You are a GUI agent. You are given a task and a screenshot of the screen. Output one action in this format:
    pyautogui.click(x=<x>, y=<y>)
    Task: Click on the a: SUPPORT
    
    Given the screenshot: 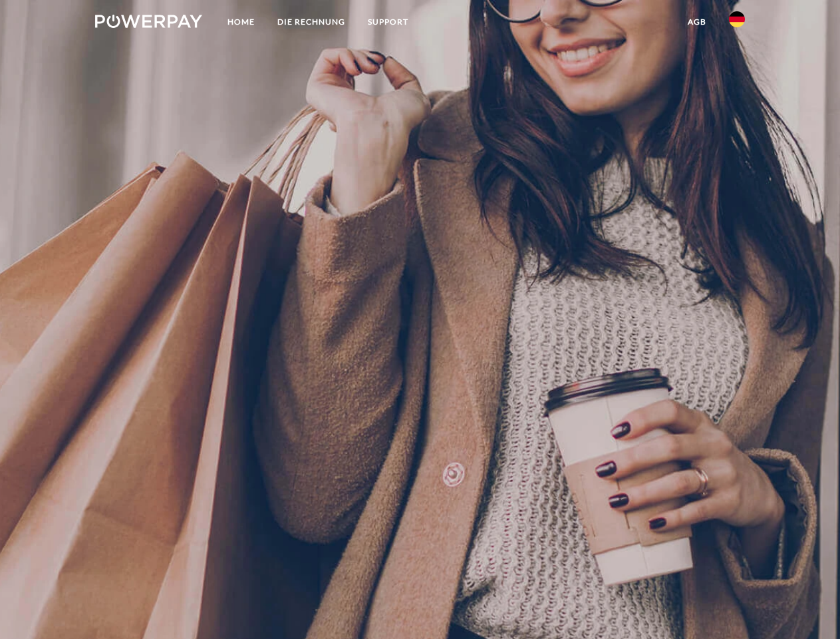 What is the action you would take?
    pyautogui.click(x=388, y=22)
    